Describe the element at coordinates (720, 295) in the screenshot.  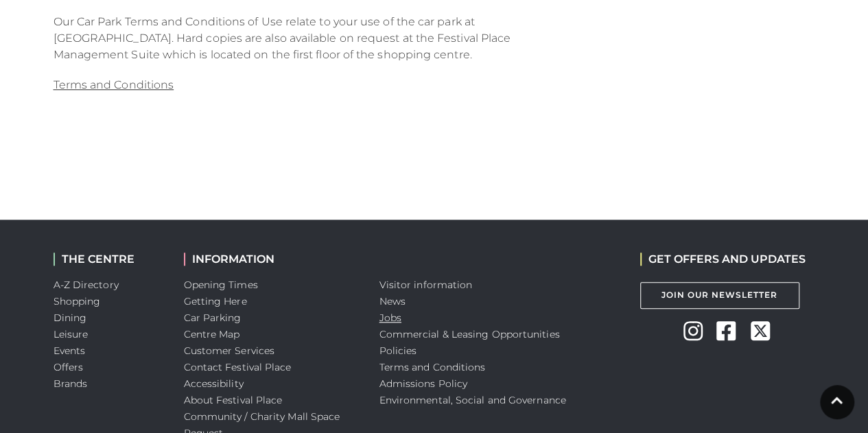
I see `a: Join Our Newsletter` at that location.